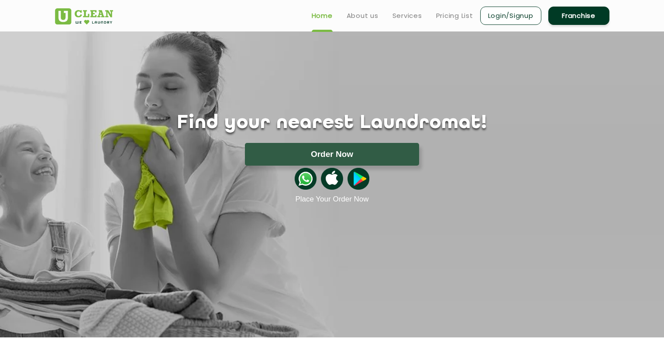 This screenshot has width=664, height=361. Describe the element at coordinates (332, 179) in the screenshot. I see `img: apple-icon.png` at that location.